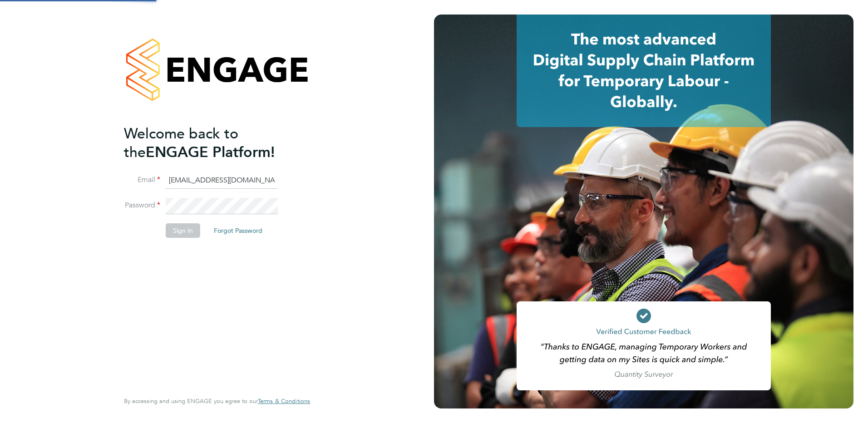 Image resolution: width=868 pixels, height=423 pixels. I want to click on button: Sign In, so click(183, 231).